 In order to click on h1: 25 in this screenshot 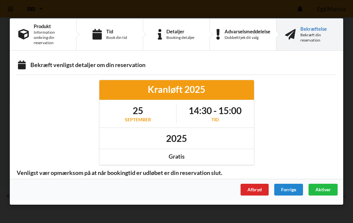, I will do `click(138, 110)`.